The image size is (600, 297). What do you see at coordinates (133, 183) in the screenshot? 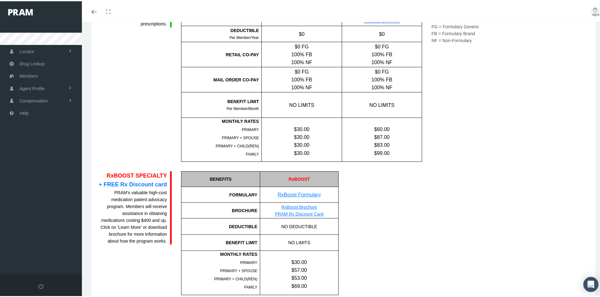
I see `span: + FREE Rx Discount card` at bounding box center [133, 183].